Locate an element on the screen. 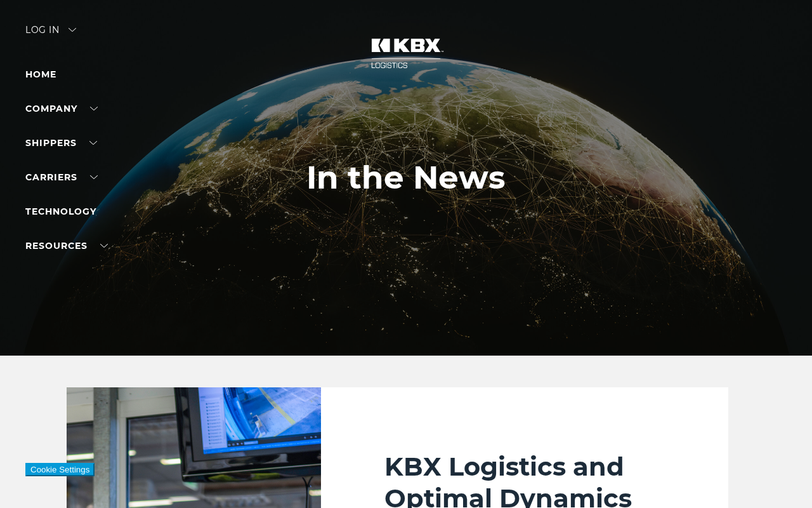  a: Technology is located at coordinates (61, 211).